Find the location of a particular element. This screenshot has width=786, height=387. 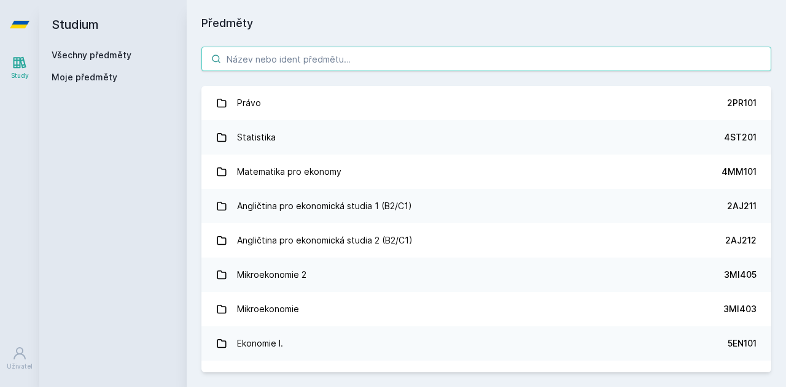

div: 4ST201 is located at coordinates (740, 138).